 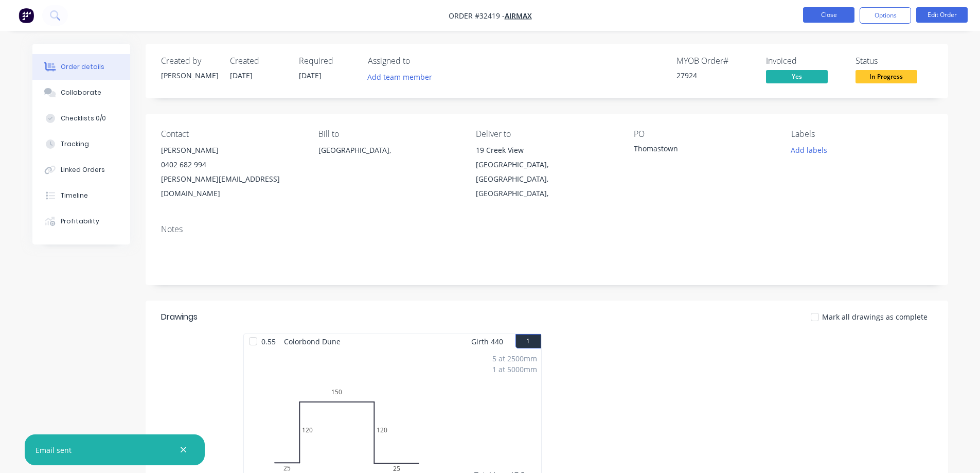 What do you see at coordinates (477, 15) in the screenshot?
I see `span: Order #32419 -` at bounding box center [477, 15].